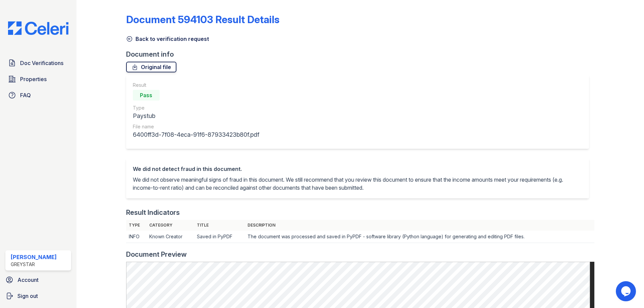 This screenshot has height=308, width=644. Describe the element at coordinates (171, 225) in the screenshot. I see `th: Category` at that location.